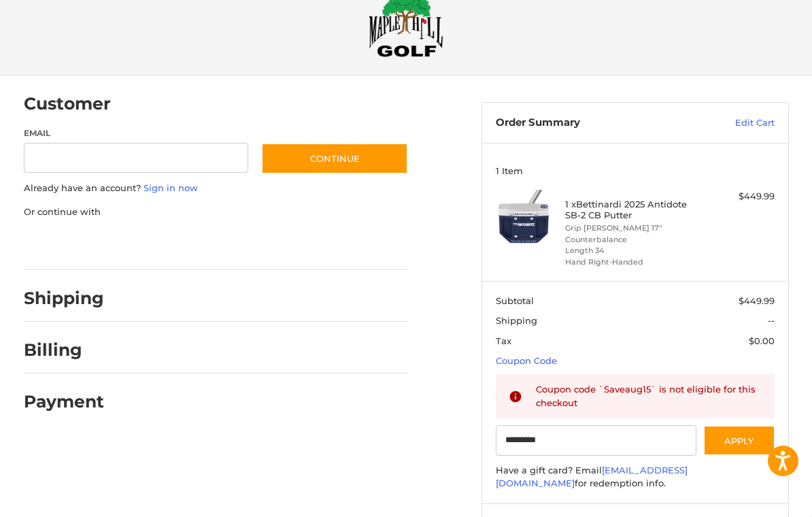 This screenshot has width=812, height=517. I want to click on button: Continue, so click(334, 159).